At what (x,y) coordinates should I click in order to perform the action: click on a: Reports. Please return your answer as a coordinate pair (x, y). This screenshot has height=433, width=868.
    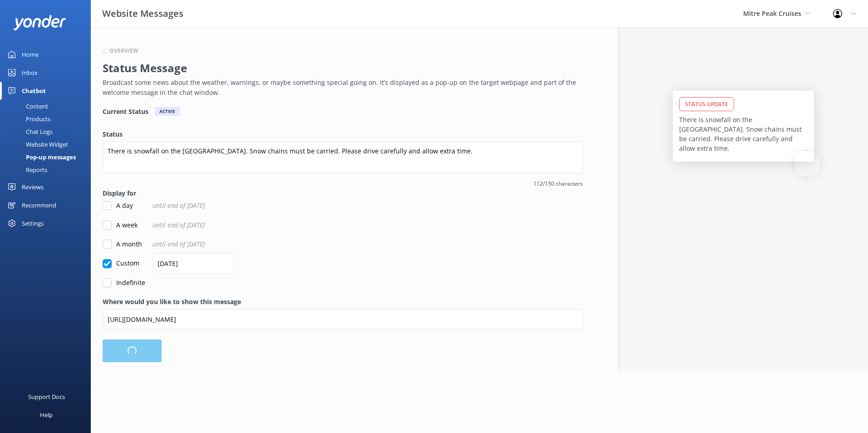
    Looking at the image, I should click on (48, 170).